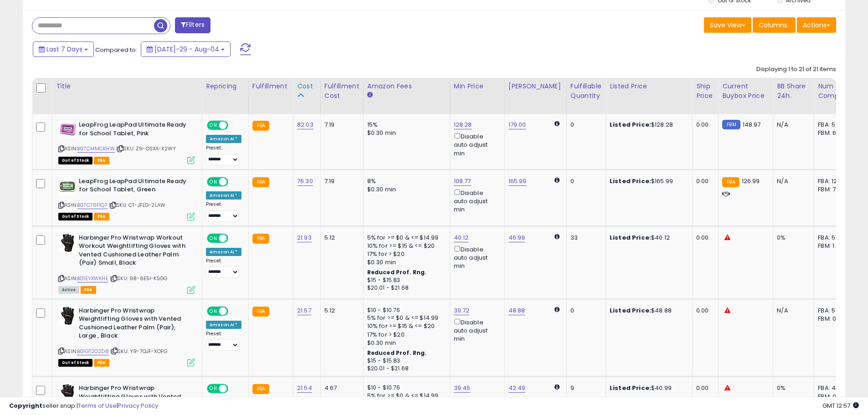  What do you see at coordinates (517, 388) in the screenshot?
I see `a: 42.49` at bounding box center [517, 388].